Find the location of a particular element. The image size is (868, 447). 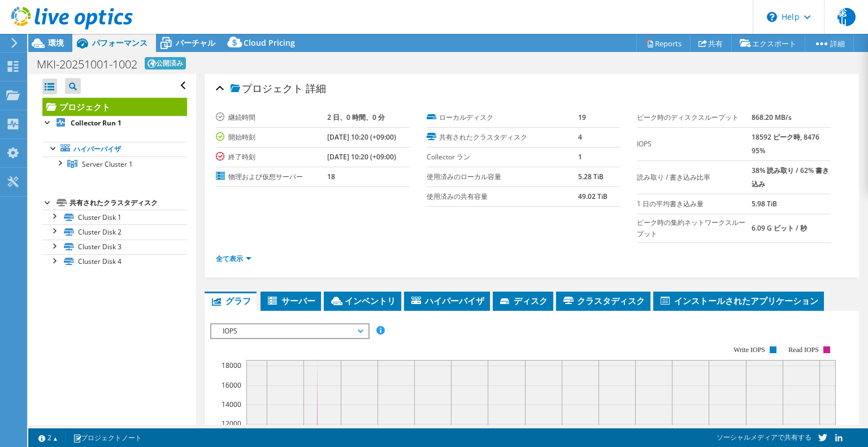

label: 継続時間 is located at coordinates (271, 117).